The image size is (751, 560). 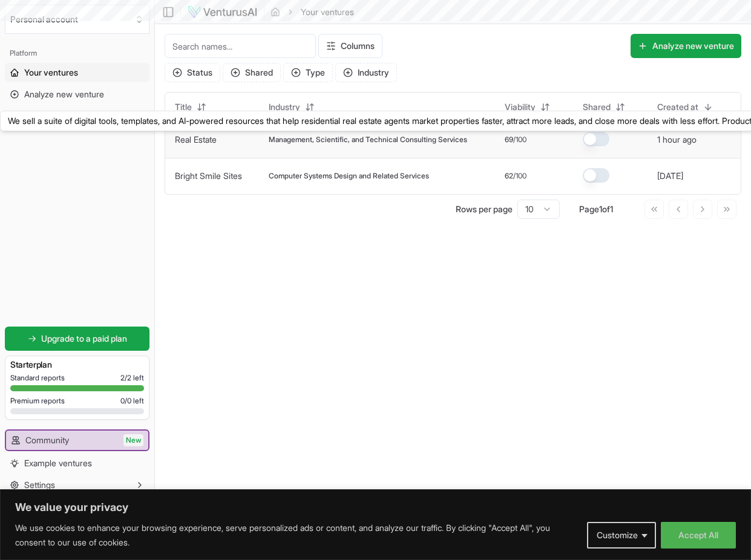 I want to click on a: Example ventures, so click(x=77, y=463).